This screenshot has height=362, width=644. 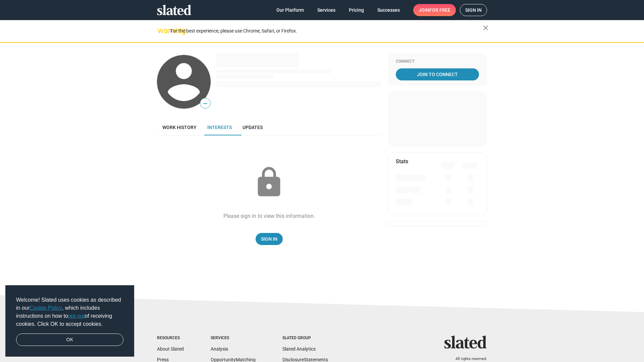 What do you see at coordinates (299, 349) in the screenshot?
I see `a: Slated Analytics` at bounding box center [299, 349].